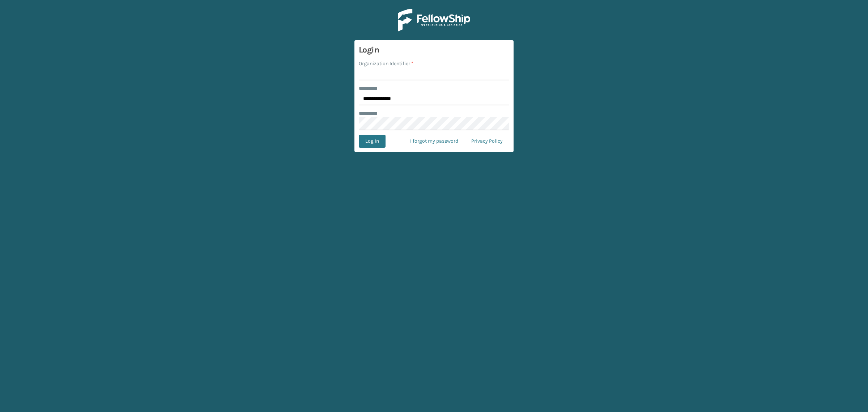 The image size is (868, 412). What do you see at coordinates (373, 141) in the screenshot?
I see `button: Log In` at bounding box center [373, 141].